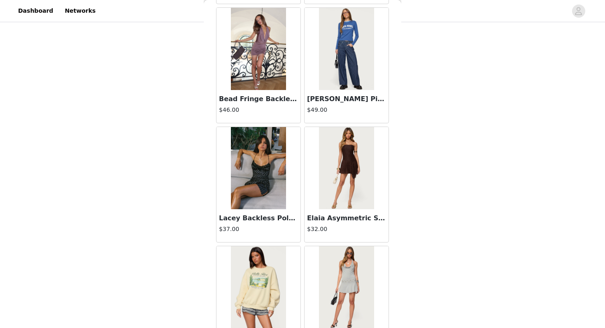 This screenshot has height=328, width=605. I want to click on h3: Lacey Backless Polka Dot Mini Dress, so click(258, 218).